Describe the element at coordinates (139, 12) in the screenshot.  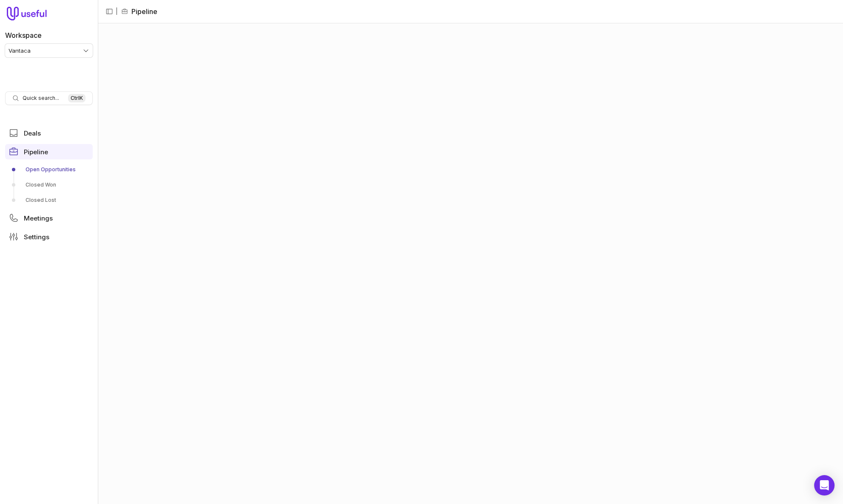
I see `li: Pipeline` at that location.